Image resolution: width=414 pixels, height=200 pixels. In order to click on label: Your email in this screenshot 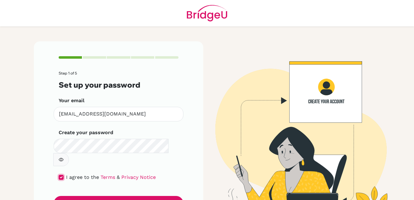, I will do `click(71, 100)`.